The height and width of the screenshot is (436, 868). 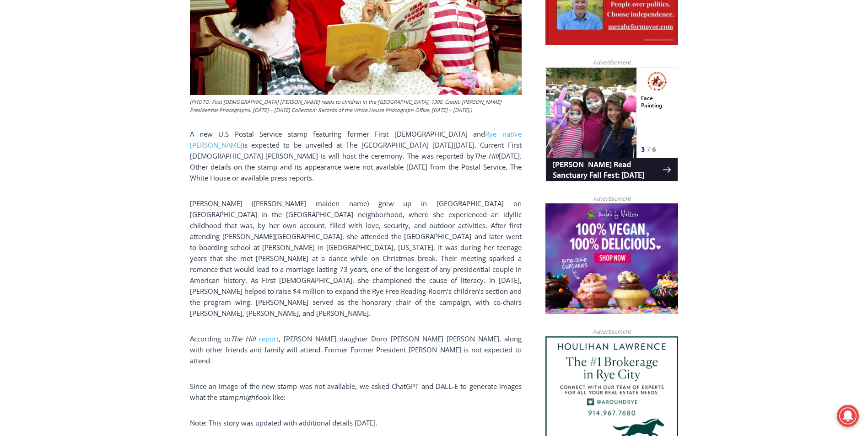 What do you see at coordinates (268, 339) in the screenshot?
I see `a: report` at bounding box center [268, 339].